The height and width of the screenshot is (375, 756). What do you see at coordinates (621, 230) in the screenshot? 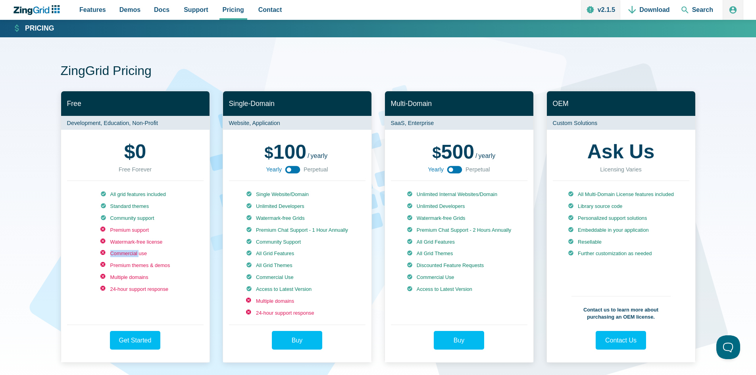
I see `li: Embeddable in your application` at bounding box center [621, 230].